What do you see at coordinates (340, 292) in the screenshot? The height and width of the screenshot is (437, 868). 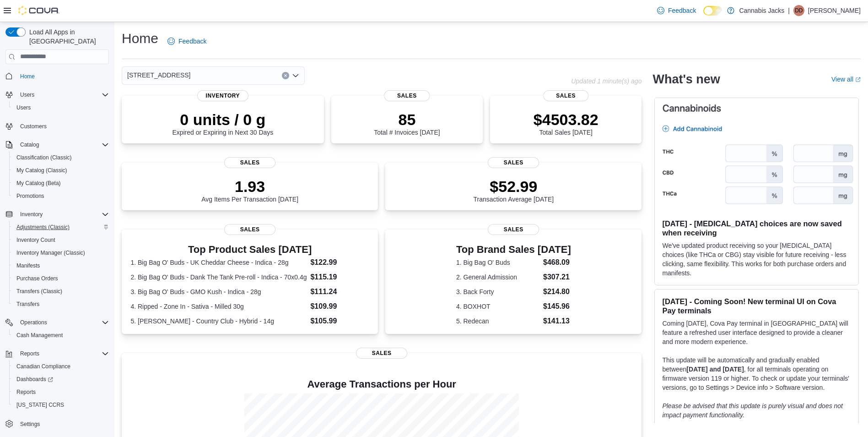 I see `dd: $111.24` at bounding box center [340, 292].